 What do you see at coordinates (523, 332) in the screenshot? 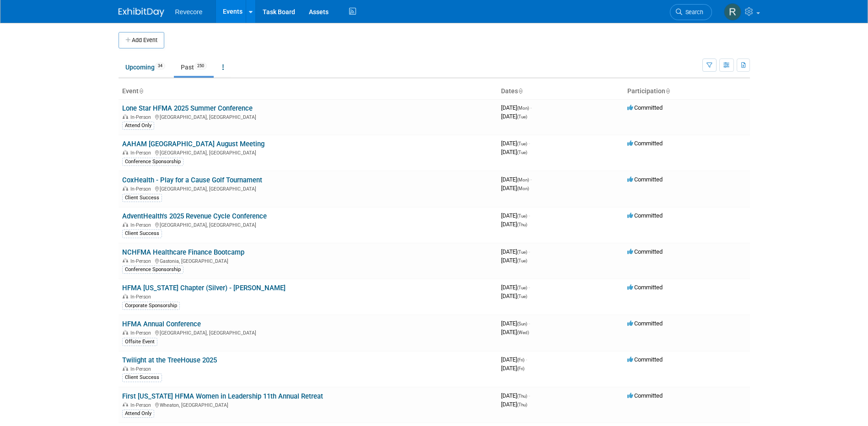
I see `span: (Wed)` at bounding box center [523, 332].